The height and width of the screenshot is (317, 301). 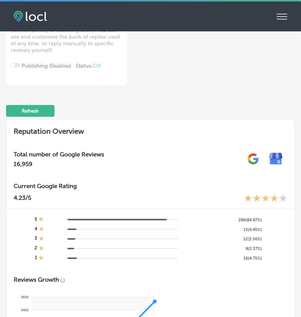 What do you see at coordinates (222, 230) in the screenshot?
I see `h5: 15 ( 4.45% )` at bounding box center [222, 230].